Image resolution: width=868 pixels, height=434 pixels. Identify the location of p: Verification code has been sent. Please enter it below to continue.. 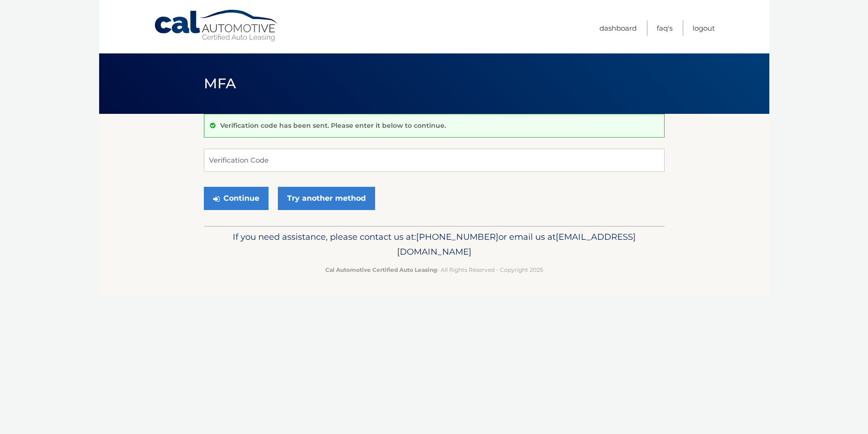
(333, 125).